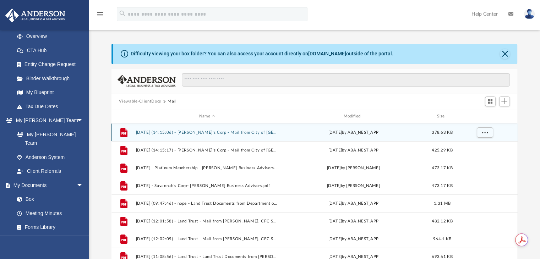 This screenshot has height=259, width=540. I want to click on span: 482.12 KB, so click(442, 221).